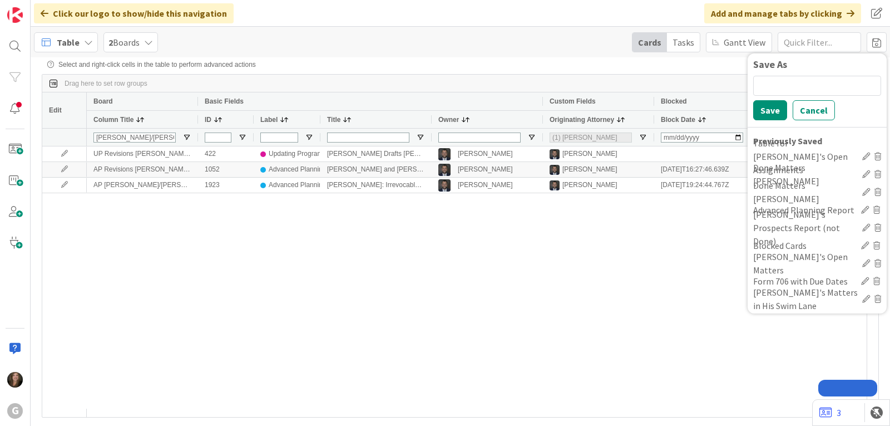  I want to click on span: Custom Fields, so click(573, 101).